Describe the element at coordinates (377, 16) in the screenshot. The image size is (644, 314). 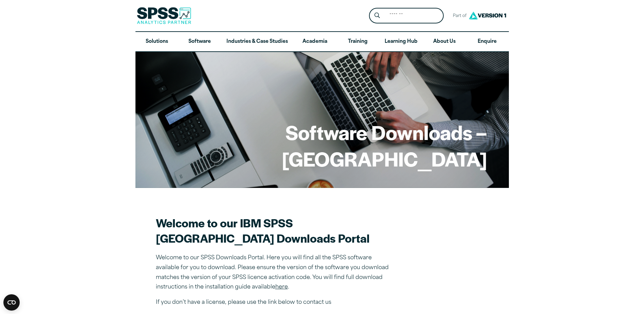
I see `svg: Search magnifying glass icon` at that location.